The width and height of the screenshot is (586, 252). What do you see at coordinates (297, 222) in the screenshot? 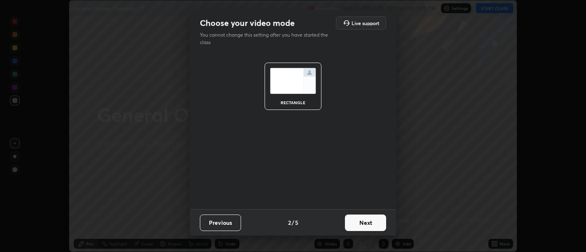
I see `h4: 5` at bounding box center [297, 222].